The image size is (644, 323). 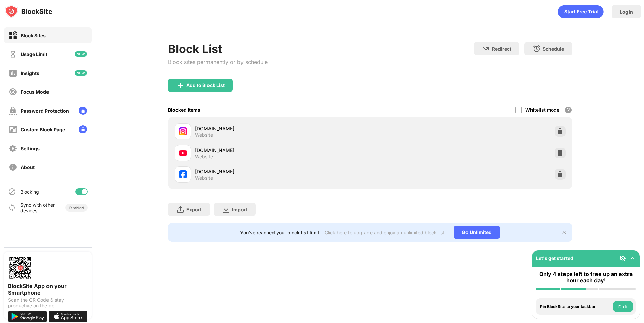 What do you see at coordinates (476, 232) in the screenshot?
I see `div: Go Unlimited` at bounding box center [476, 232].